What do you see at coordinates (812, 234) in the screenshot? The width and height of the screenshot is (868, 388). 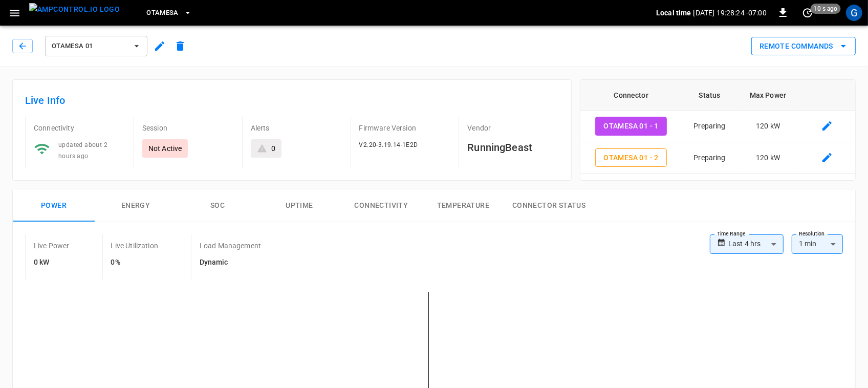 I see `label: Resolution` at bounding box center [812, 234].